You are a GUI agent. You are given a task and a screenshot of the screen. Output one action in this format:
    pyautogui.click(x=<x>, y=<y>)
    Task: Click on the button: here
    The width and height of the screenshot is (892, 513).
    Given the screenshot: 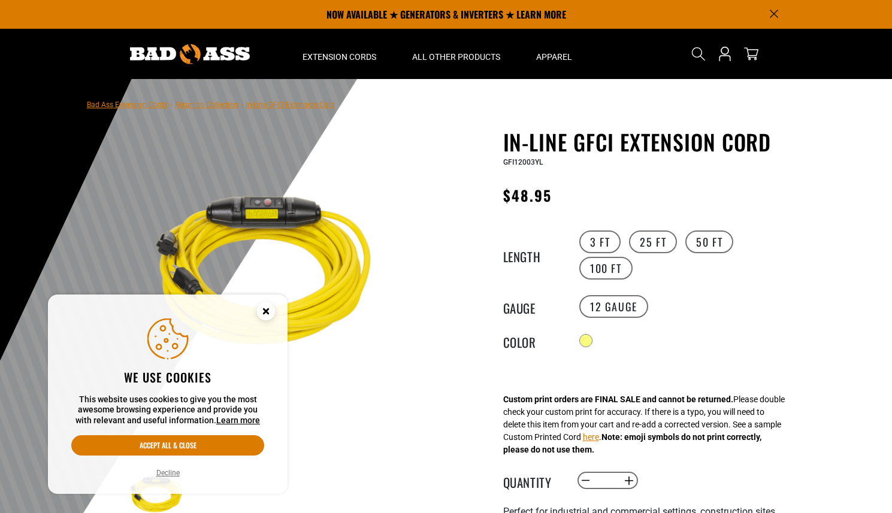 What is the action you would take?
    pyautogui.click(x=591, y=437)
    